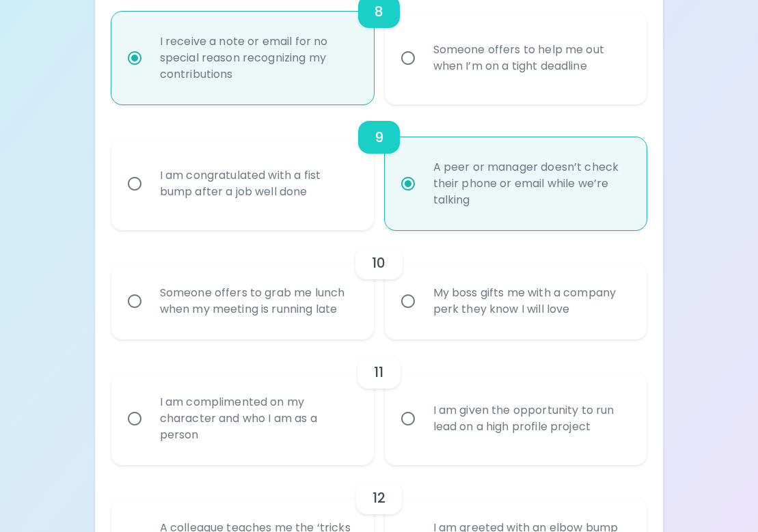 The width and height of the screenshot is (758, 532). I want to click on div: Someone offers to help me out when I’m on a tight deadline, so click(531, 58).